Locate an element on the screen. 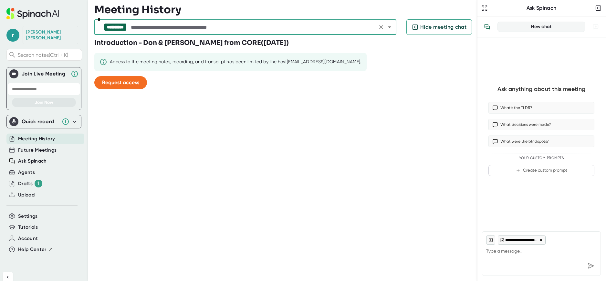  button: Drafts 1 is located at coordinates (30, 184).